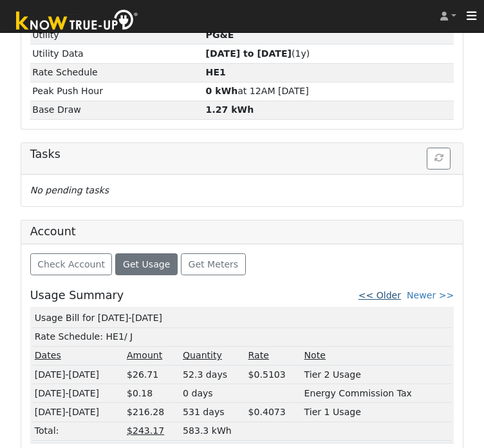 The width and height of the screenshot is (484, 448). I want to click on td: Tier 2 Usage, so click(377, 374).